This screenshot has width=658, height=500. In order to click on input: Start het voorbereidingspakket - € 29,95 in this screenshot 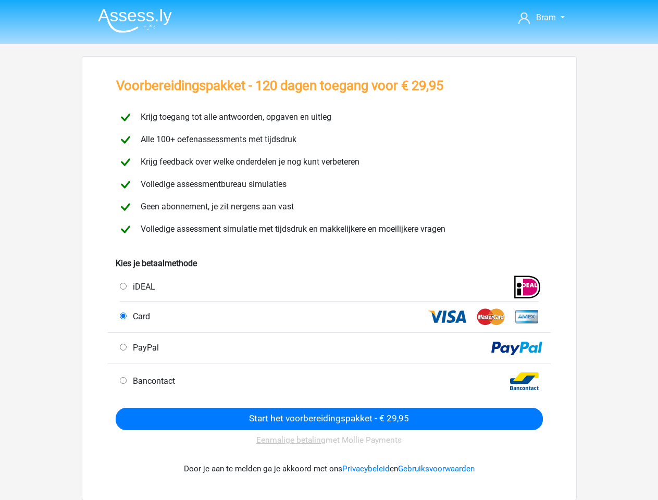, I will do `click(329, 419)`.